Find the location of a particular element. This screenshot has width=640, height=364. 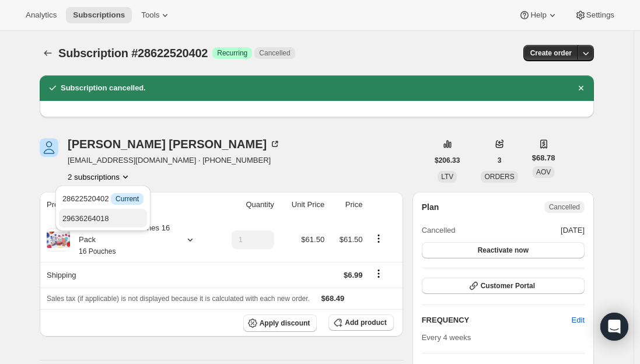

span: $68.49 is located at coordinates (333, 298).